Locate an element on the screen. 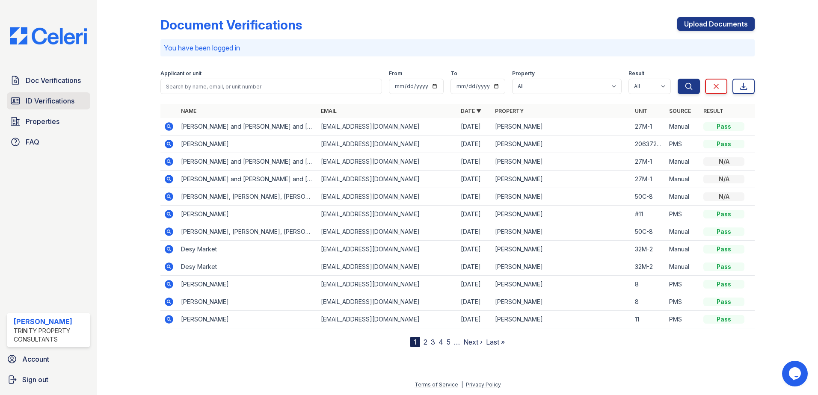  a: Privacy Policy is located at coordinates (483, 384).